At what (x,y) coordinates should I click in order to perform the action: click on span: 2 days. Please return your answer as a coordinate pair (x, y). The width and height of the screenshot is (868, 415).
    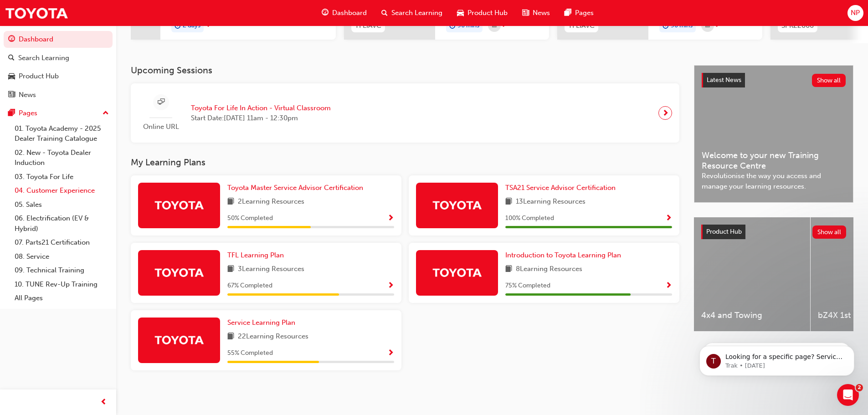
    Looking at the image, I should click on (191, 25).